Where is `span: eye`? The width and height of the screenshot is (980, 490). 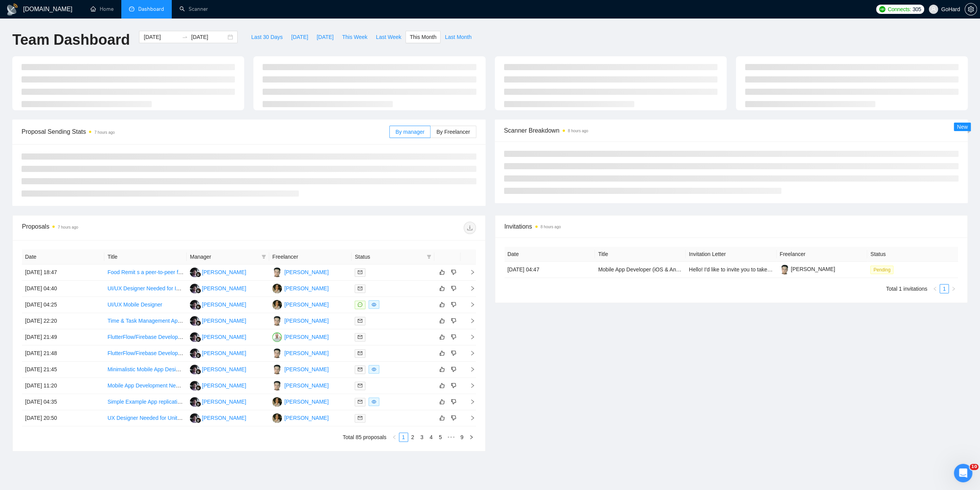 span: eye is located at coordinates (374, 305).